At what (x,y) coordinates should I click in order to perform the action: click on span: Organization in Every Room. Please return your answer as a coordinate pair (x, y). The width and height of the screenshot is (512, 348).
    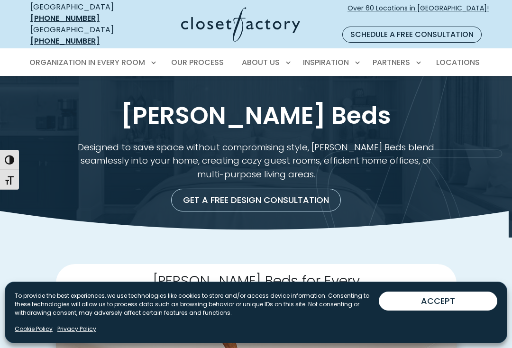
    Looking at the image, I should click on (87, 62).